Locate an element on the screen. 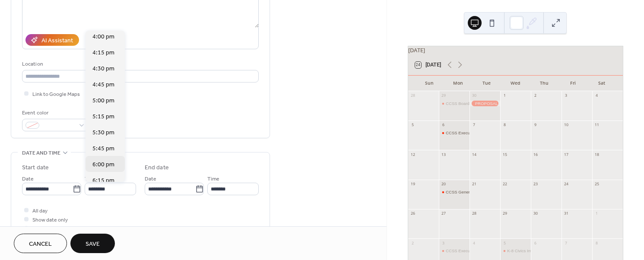 The image size is (644, 260). a: Cancel is located at coordinates (40, 243).